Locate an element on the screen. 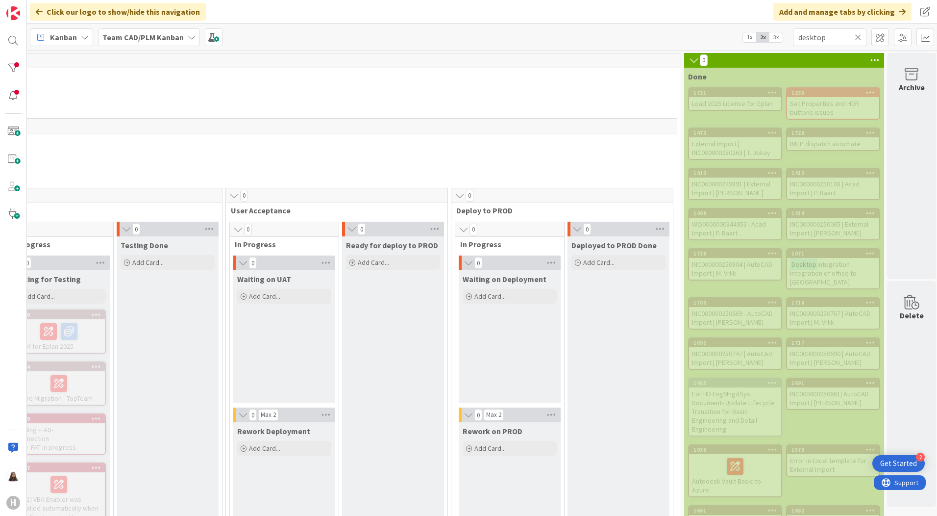 The width and height of the screenshot is (937, 516). div: 1661 is located at coordinates (735, 510).